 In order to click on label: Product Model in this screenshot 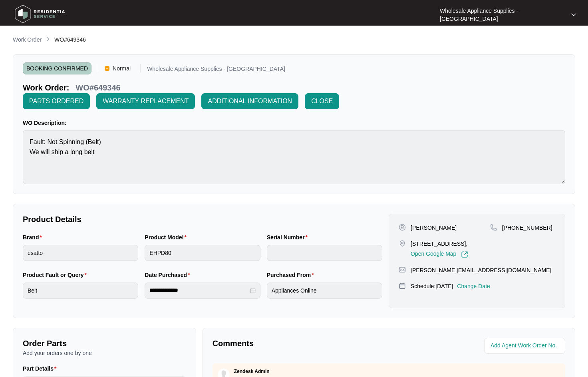, I will do `click(167, 237)`.